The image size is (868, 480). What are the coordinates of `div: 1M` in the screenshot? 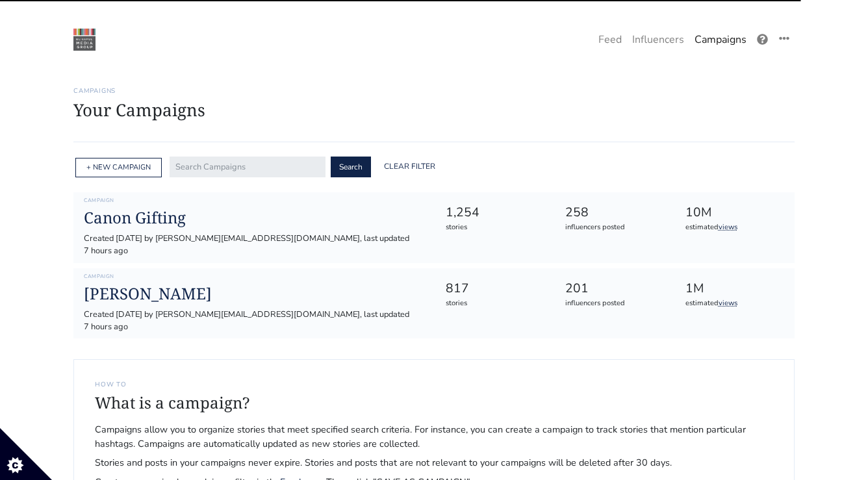 It's located at (733, 288).